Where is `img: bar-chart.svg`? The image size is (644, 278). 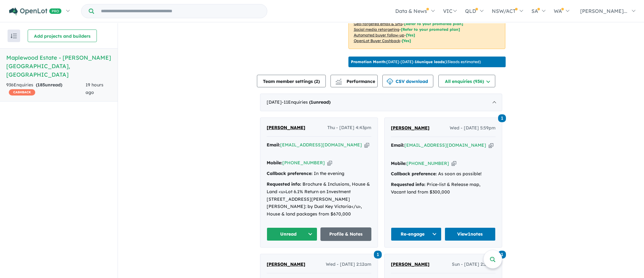
img: bar-chart.svg is located at coordinates (339, 83).